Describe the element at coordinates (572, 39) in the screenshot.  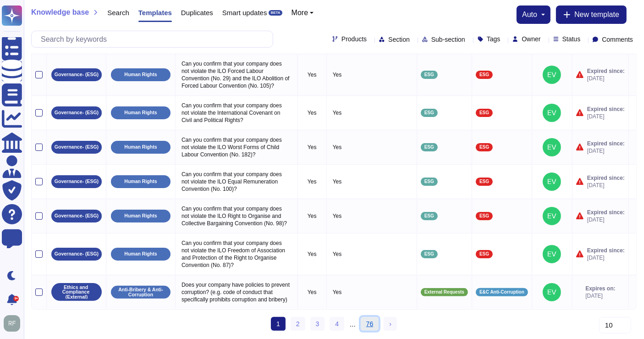
I see `span: Status` at that location.